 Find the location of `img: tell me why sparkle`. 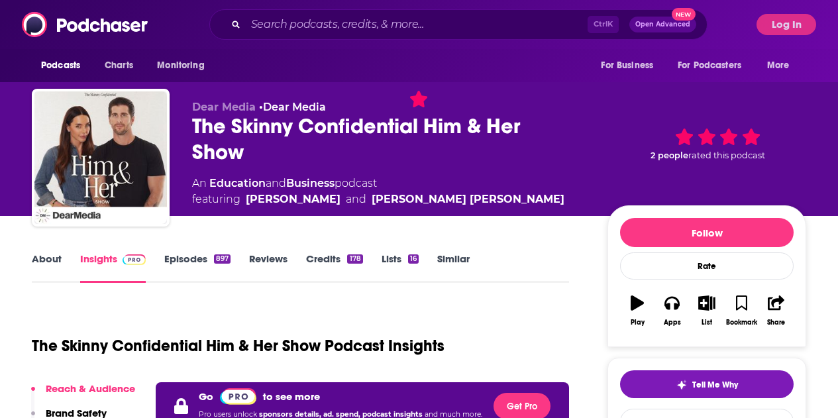

img: tell me why sparkle is located at coordinates (682, 385).